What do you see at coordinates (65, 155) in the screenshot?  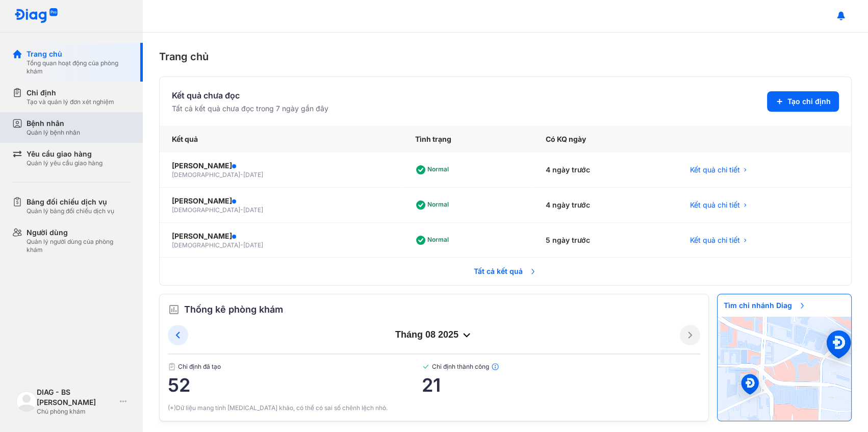 I see `div: Yêu cầu giao hàng` at bounding box center [65, 155].